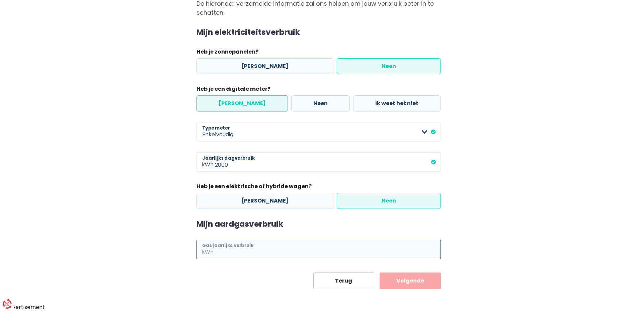  Describe the element at coordinates (319, 187) in the screenshot. I see `legend: Heb je een elektrische of hybride wagen?` at that location.